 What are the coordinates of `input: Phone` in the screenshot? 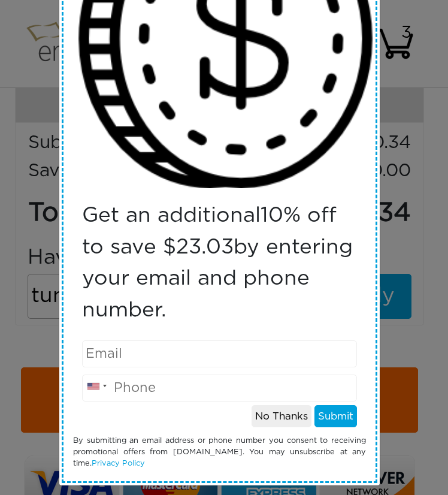 It's located at (219, 388).